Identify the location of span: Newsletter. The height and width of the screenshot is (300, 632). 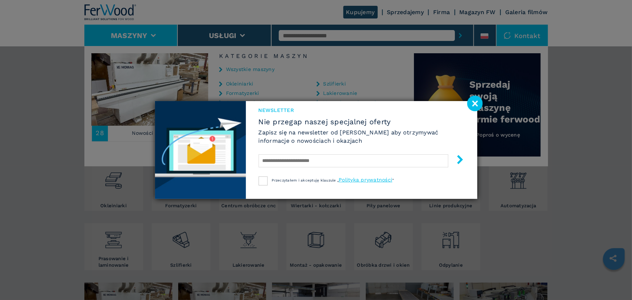
(361, 110).